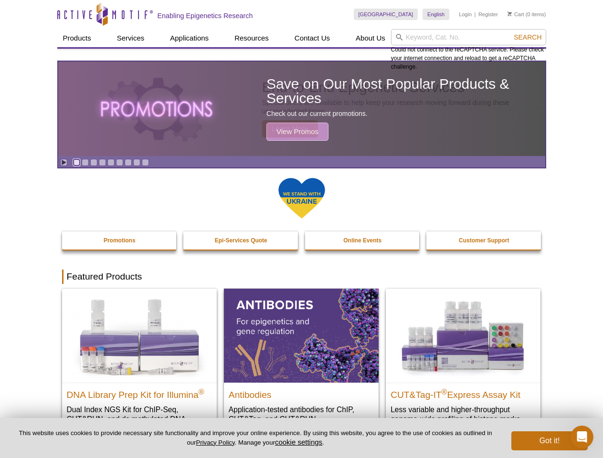 This screenshot has width=603, height=458. What do you see at coordinates (136, 162) in the screenshot?
I see `a: Go to slide 8` at bounding box center [136, 162].